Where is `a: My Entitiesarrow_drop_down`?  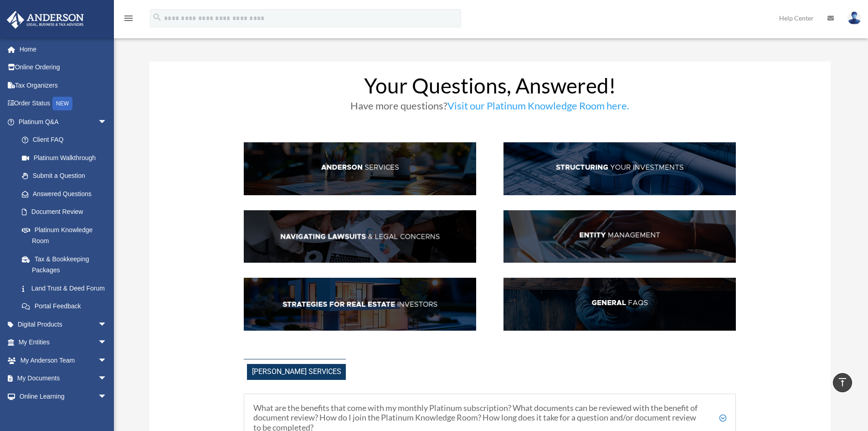
a: My Entitiesarrow_drop_down is located at coordinates (63, 342).